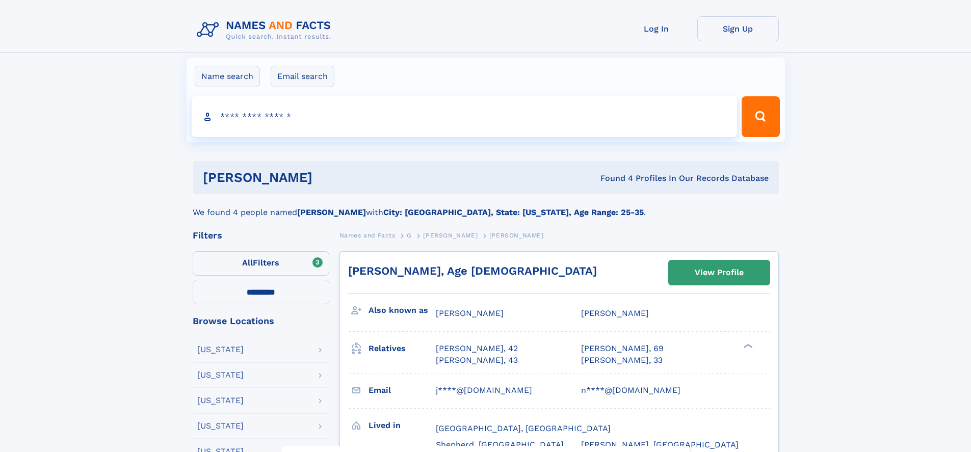  What do you see at coordinates (464, 117) in the screenshot?
I see `input: search input` at bounding box center [464, 117].